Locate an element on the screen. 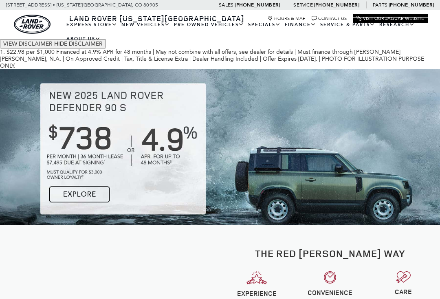  span: VIEW DISCLAIMER is located at coordinates (28, 44).